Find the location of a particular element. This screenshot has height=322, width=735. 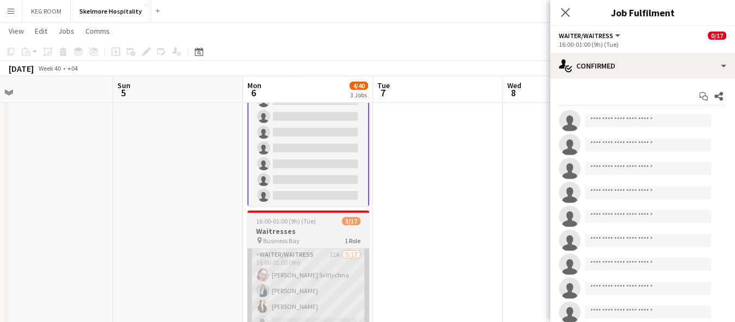

app-job-card: 16:00-01:00 (9h) (Tue)0/17Waiters Business Bay1 Role is located at coordinates (308, 126).